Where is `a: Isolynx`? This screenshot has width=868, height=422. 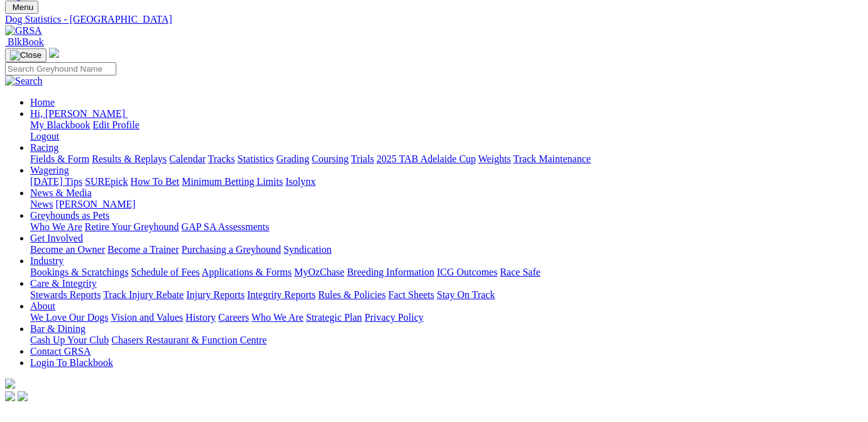
a: Isolynx is located at coordinates (300, 181).